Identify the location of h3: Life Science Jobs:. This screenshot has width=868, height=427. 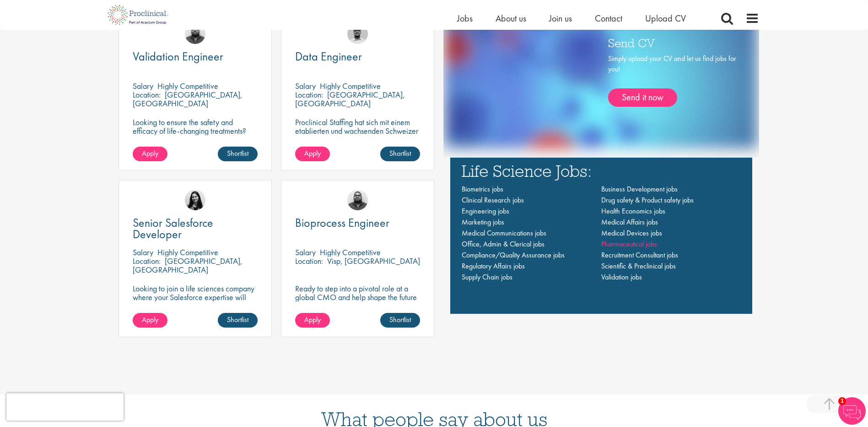
(601, 170).